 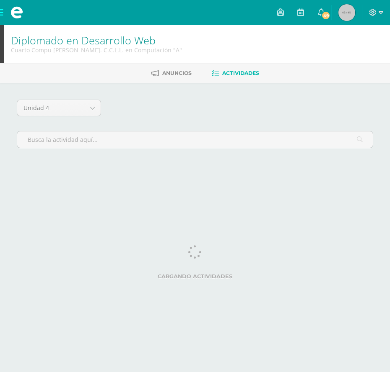 What do you see at coordinates (240, 73) in the screenshot?
I see `span: Actividades` at bounding box center [240, 73].